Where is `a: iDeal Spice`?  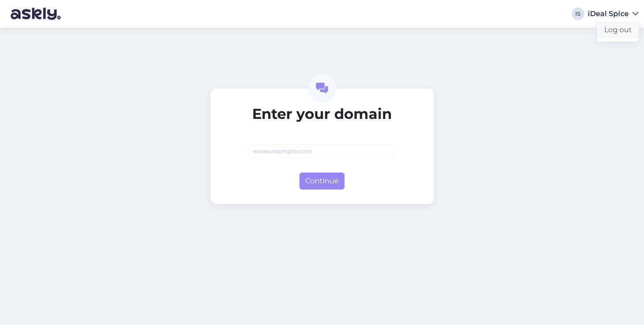 a: iDeal Spice is located at coordinates (613, 14).